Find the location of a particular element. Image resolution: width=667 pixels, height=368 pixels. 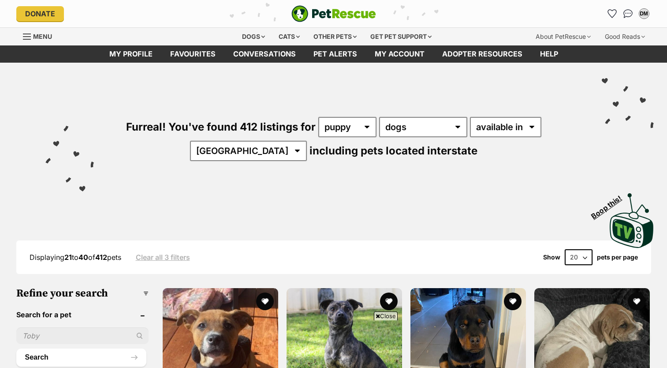

a: PetRescue is located at coordinates (334, 14).